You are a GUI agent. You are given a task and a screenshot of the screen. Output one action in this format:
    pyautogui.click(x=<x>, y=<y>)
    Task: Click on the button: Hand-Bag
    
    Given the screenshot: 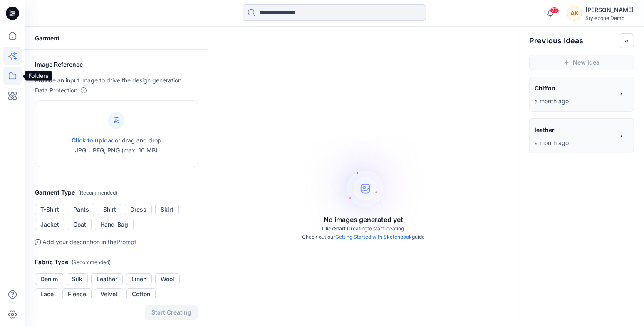 What is the action you would take?
    pyautogui.click(x=114, y=225)
    